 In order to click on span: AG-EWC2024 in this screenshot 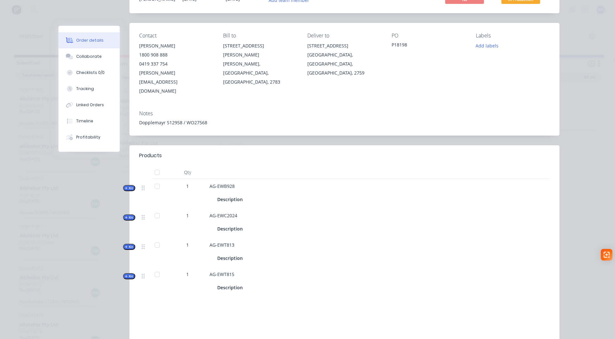, I will do `click(223, 215)`.